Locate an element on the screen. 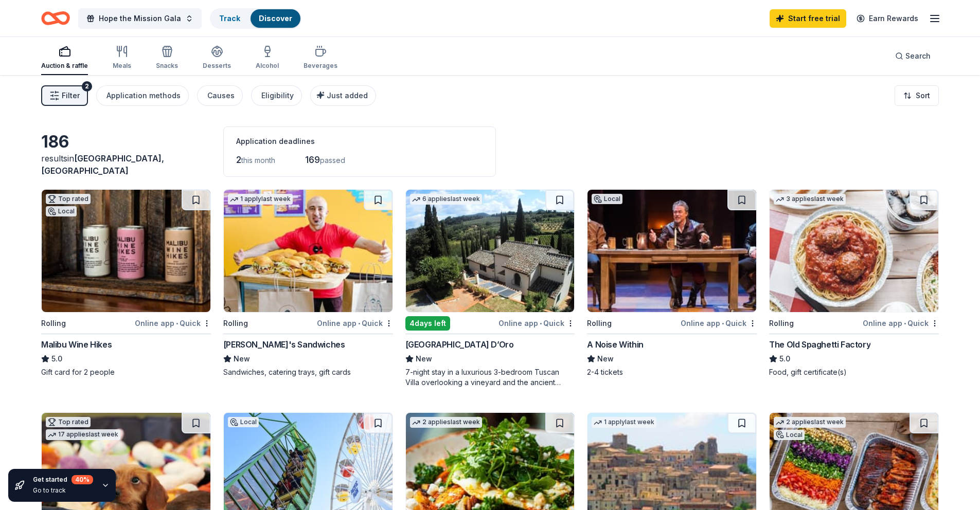 This screenshot has width=980, height=510. button: Alcohol is located at coordinates (267, 58).